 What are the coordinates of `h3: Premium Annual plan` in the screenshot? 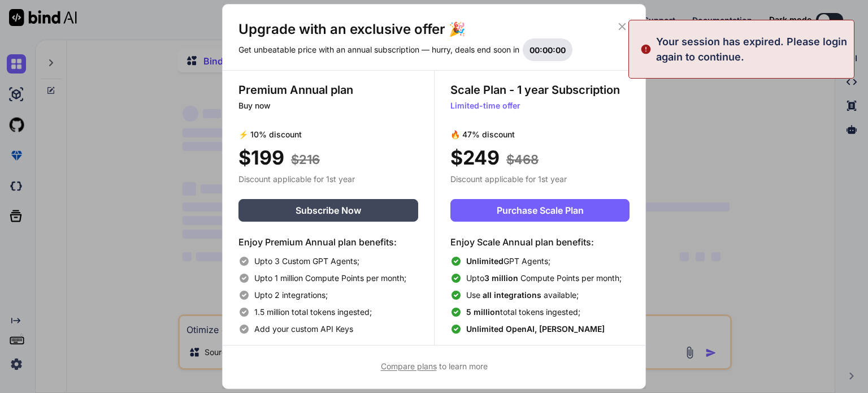 It's located at (329, 90).